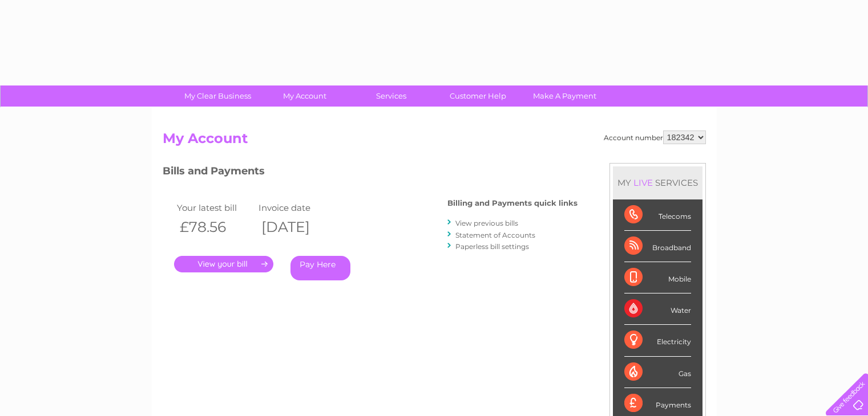 The width and height of the screenshot is (868, 416). Describe the element at coordinates (657, 183) in the screenshot. I see `div: MY SERVICES` at that location.